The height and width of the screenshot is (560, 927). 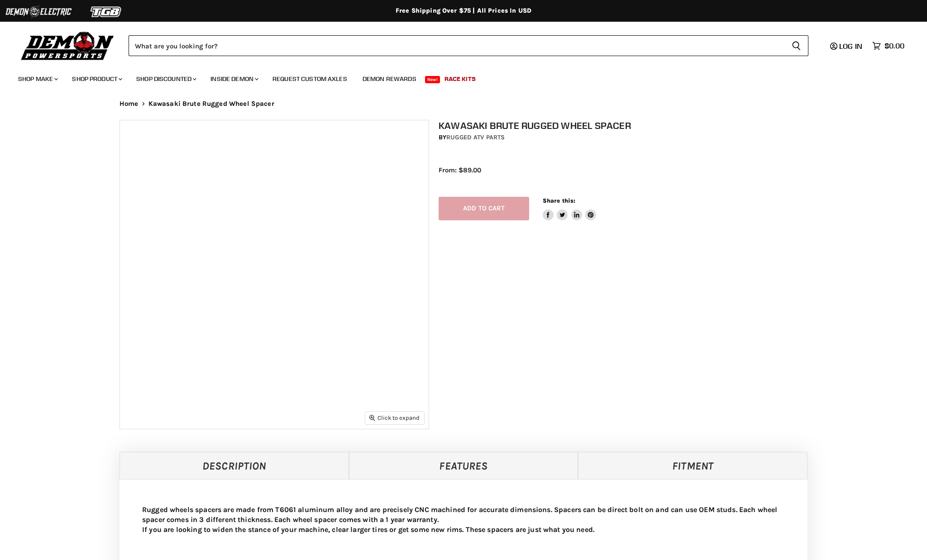 What do you see at coordinates (456, 46) in the screenshot?
I see `input: Search` at bounding box center [456, 46].